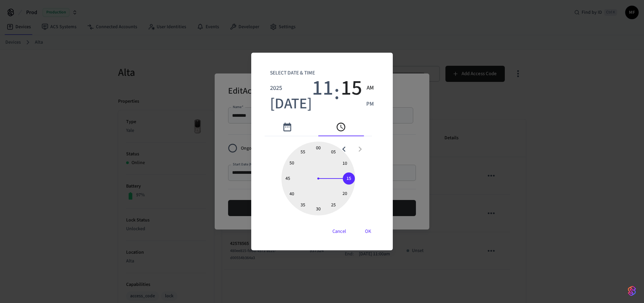 Image resolution: width=644 pixels, height=303 pixels. What do you see at coordinates (632, 291) in the screenshot?
I see `img: SeamLogoGradient.69752ec5.svg` at bounding box center [632, 291].